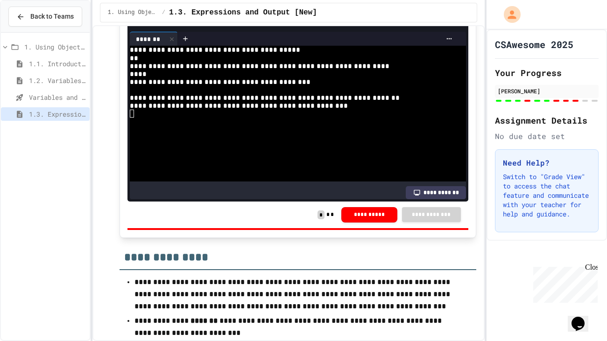 The height and width of the screenshot is (341, 607). Describe the element at coordinates (57, 64) in the screenshot. I see `span: 1.1. Introduction to Algorithms, Programming, and Compilers` at that location.